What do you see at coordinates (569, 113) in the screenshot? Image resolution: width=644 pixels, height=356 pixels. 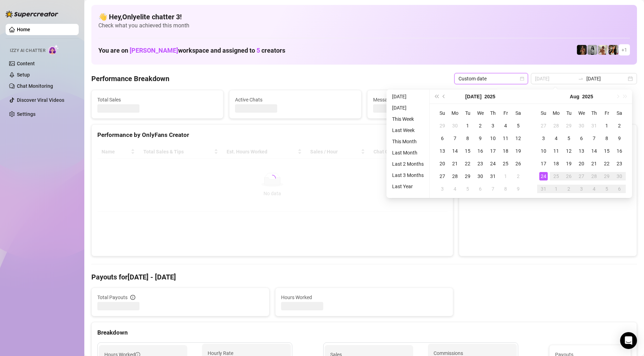 I see `th: Tu` at bounding box center [569, 113].